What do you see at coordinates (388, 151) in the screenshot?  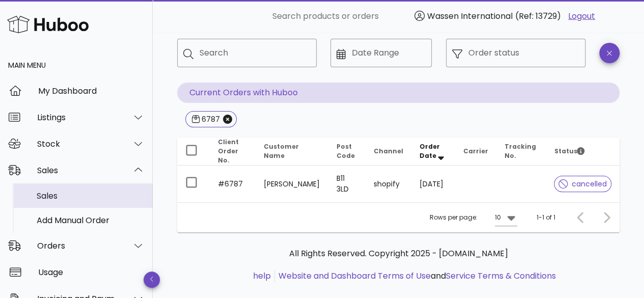 I see `span: Channel` at bounding box center [388, 151].